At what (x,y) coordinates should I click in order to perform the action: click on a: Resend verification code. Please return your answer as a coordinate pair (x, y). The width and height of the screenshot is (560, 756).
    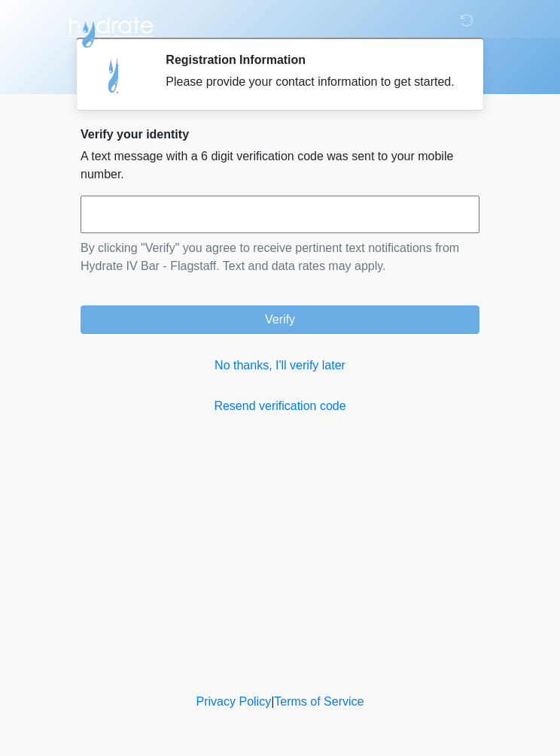
    Looking at the image, I should click on (280, 406).